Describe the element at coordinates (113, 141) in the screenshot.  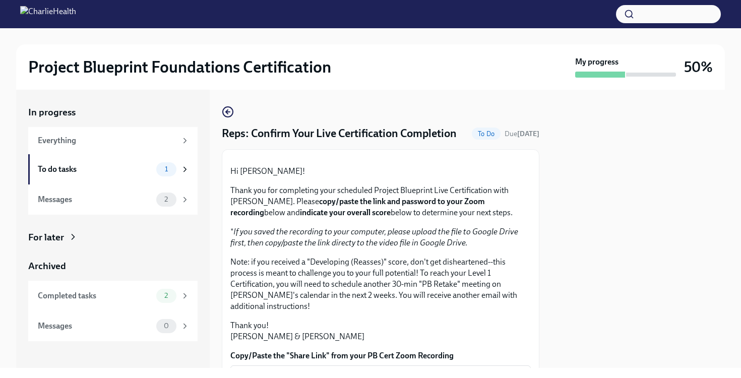
I see `a: Everything` at that location.